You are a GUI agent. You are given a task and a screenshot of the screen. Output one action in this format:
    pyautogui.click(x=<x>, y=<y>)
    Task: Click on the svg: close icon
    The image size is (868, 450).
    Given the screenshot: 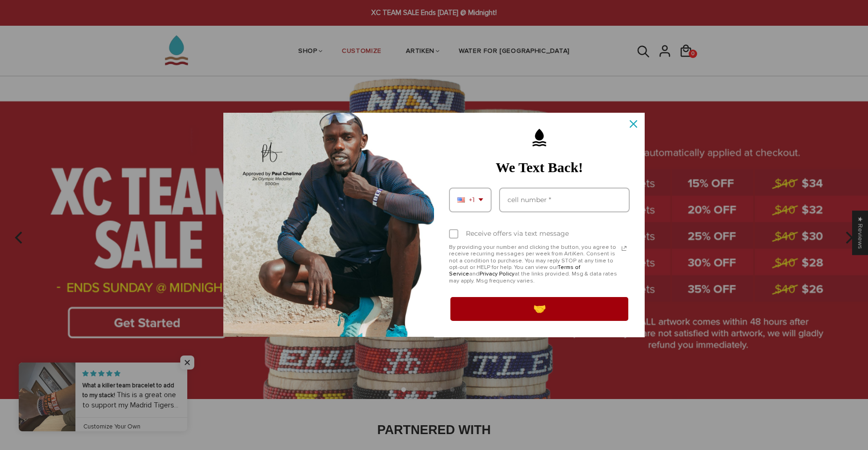 What is the action you would take?
    pyautogui.click(x=633, y=124)
    